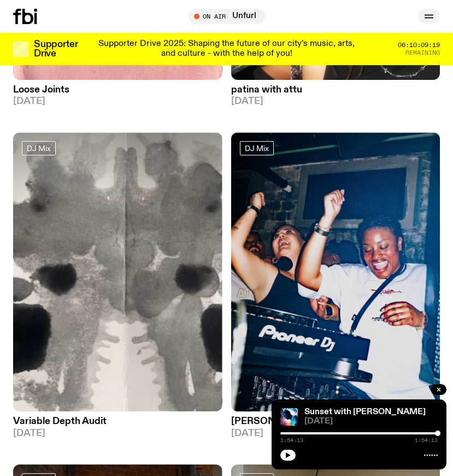 The width and height of the screenshot is (453, 476). What do you see at coordinates (227, 16) in the screenshot?
I see `button: On AirUnfurl` at bounding box center [227, 16].